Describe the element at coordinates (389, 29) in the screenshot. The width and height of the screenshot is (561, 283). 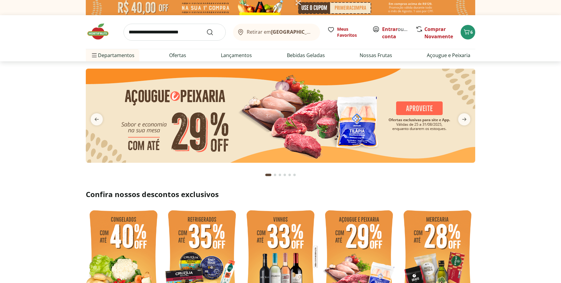
I see `a: Entrar` at that location.